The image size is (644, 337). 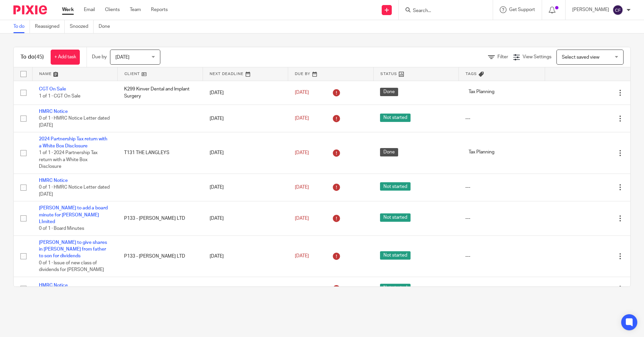 What do you see at coordinates (68, 159) in the screenshot?
I see `span: 1 of 1 · 2024 Partnership Tax return with a White Box Disclosure` at bounding box center [68, 159].